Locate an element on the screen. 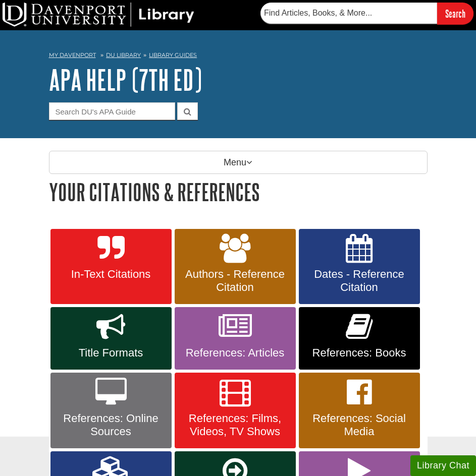  span: References: Films, Videos, TV Shows is located at coordinates (235, 425).